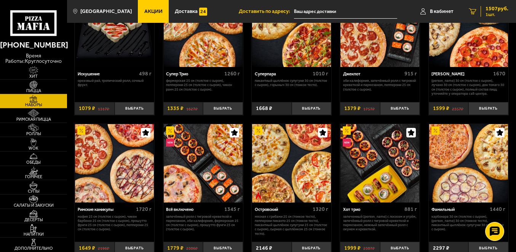 This screenshot has width=516, height=252. What do you see at coordinates (258, 196) in the screenshot?
I see `img: Острое блюдо` at bounding box center [258, 196].